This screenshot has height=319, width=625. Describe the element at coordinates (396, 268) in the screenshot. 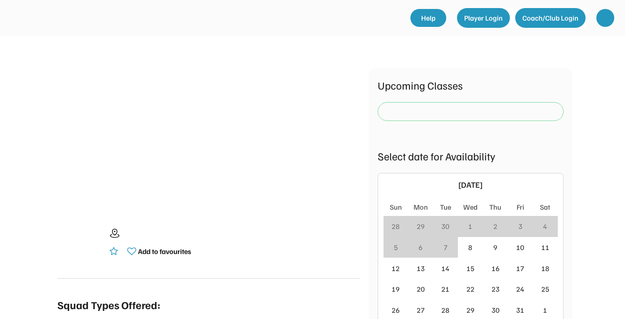

I see `div: 12` at that location.